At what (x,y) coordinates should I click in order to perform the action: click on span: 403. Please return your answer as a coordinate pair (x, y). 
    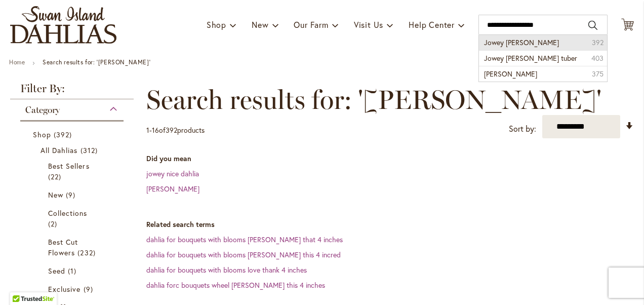
    Looking at the image, I should click on (598, 58).